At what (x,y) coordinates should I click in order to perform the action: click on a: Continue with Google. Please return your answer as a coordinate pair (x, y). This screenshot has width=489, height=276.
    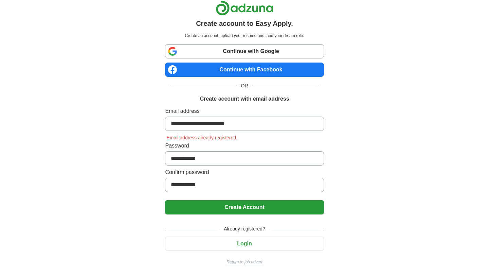
    Looking at the image, I should click on (244, 51).